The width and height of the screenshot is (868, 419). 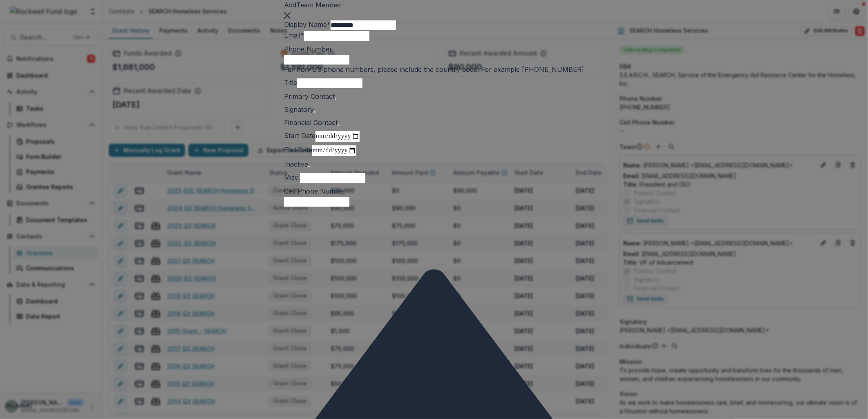 What do you see at coordinates (296, 164) in the screenshot?
I see `label: Inactive` at bounding box center [296, 164].